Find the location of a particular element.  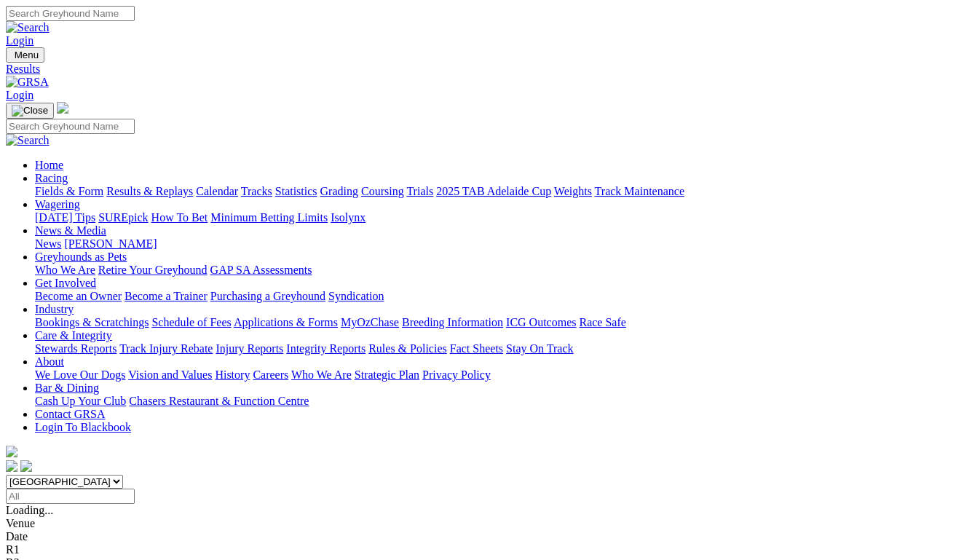

a: Bookings & Scratchings is located at coordinates (92, 322).